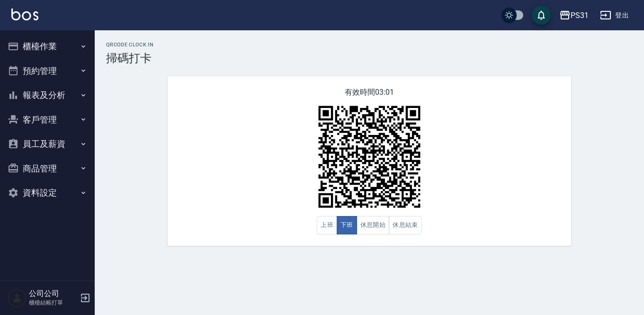 This screenshot has height=315, width=644. Describe the element at coordinates (369, 58) in the screenshot. I see `h3: 掃碼打卡` at that location.